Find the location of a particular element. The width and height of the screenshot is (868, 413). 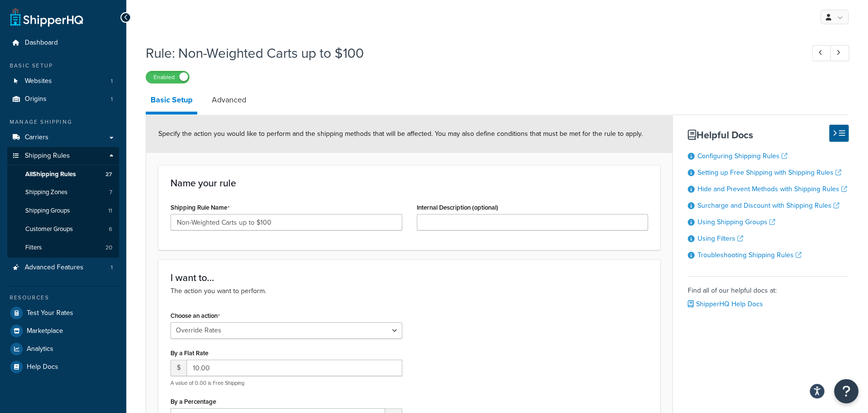

p: The action you want to perform. is located at coordinates (409, 292).